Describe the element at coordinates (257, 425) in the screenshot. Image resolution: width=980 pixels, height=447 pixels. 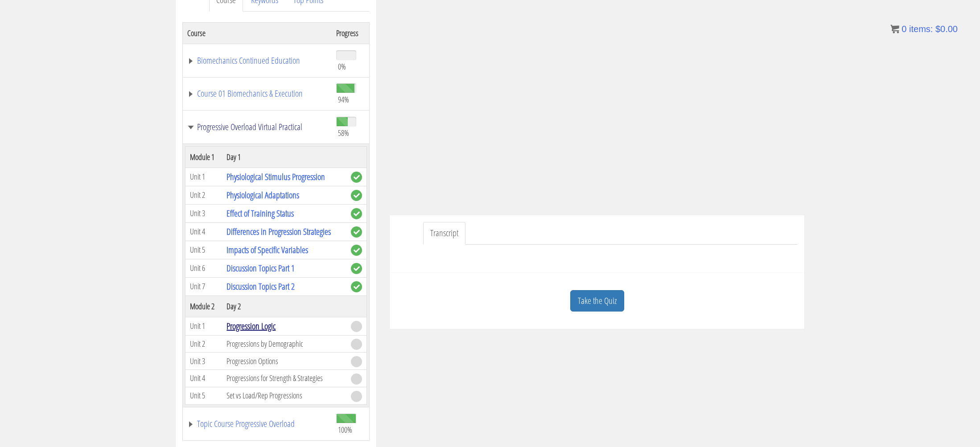
I see `a: Topic Course Progressive Overload` at that location.